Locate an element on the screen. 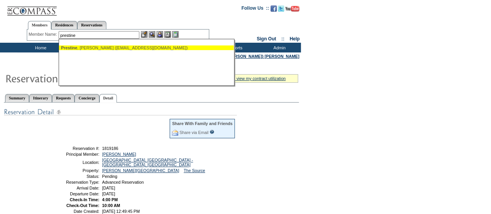 The width and height of the screenshot is (491, 214). a: Concierge is located at coordinates (87, 98).